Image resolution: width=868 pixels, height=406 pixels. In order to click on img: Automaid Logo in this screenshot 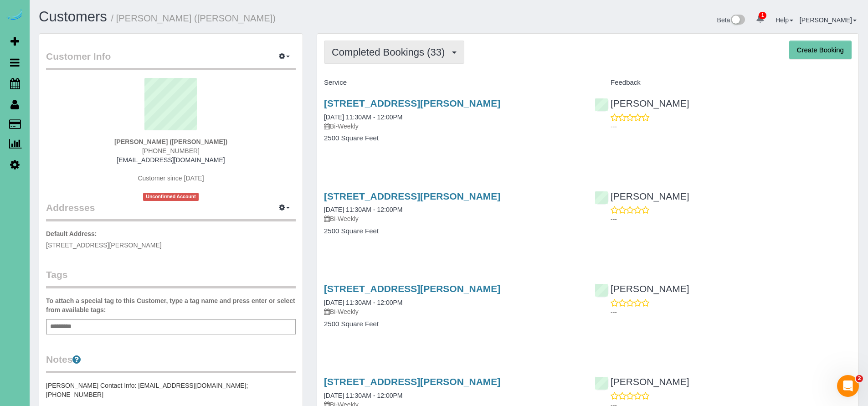, I will do `click(15, 16)`.